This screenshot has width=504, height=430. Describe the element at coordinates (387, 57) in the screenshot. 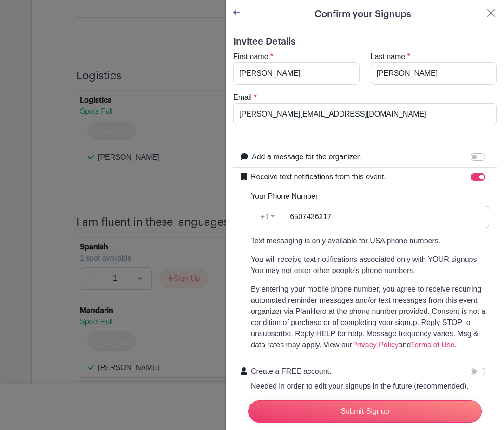

I see `label: Last name` at that location.